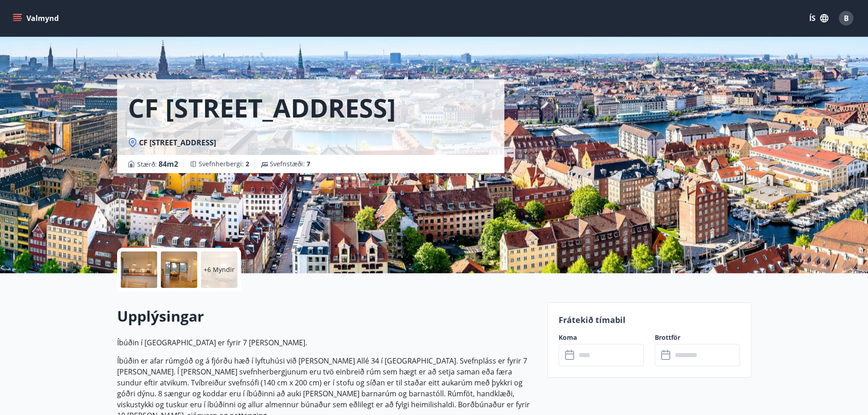  What do you see at coordinates (36, 18) in the screenshot?
I see `button: menu` at bounding box center [36, 18].